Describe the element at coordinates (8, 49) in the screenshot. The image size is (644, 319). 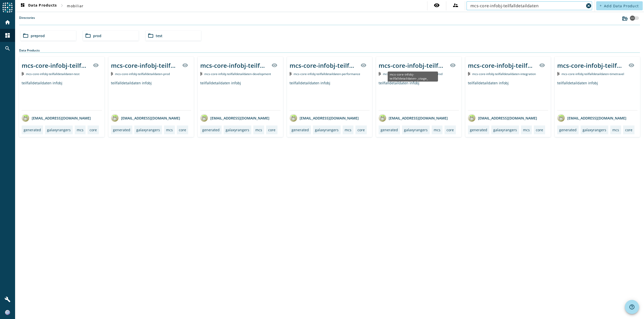
I see `mat-icon: search` at that location.